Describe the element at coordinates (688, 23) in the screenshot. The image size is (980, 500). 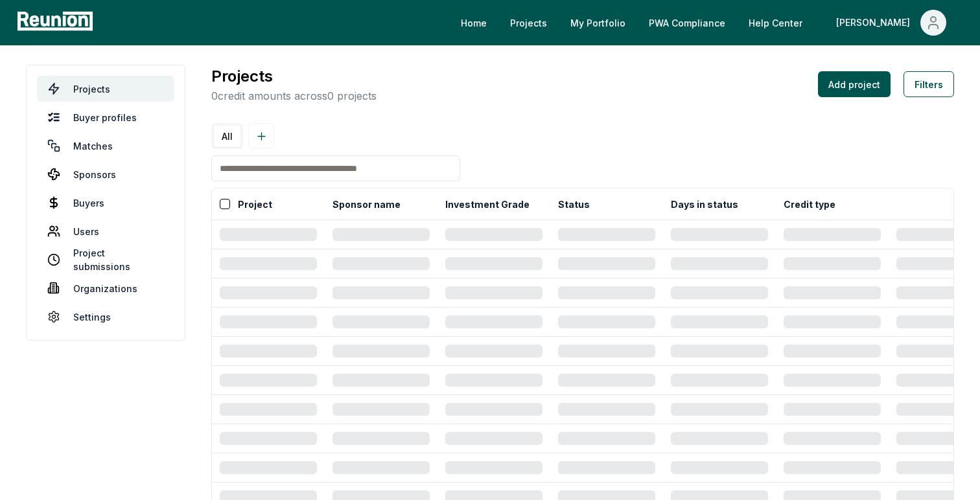
I see `a: PWA Compliance` at that location.